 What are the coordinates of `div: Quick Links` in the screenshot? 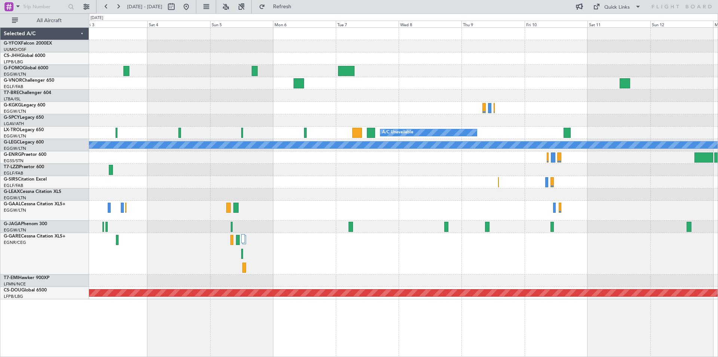 It's located at (617, 7).